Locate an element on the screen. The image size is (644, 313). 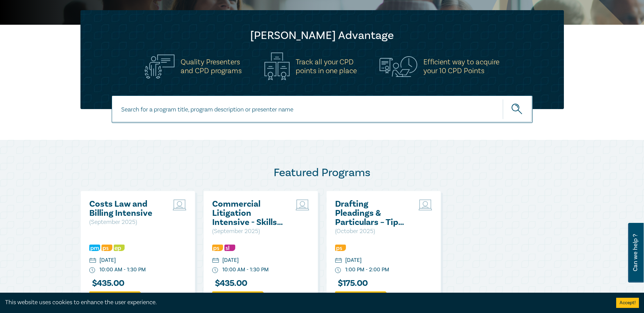
span: Can we help ? is located at coordinates (635, 253).